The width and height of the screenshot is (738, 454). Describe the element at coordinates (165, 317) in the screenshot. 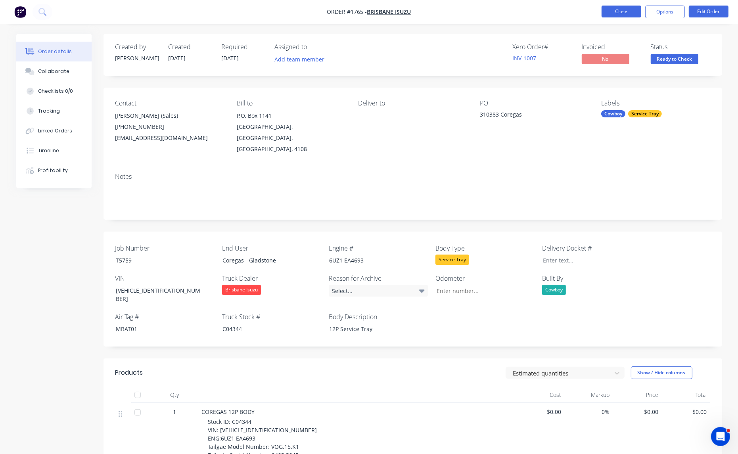

I see `label: Air Tag #` at that location.